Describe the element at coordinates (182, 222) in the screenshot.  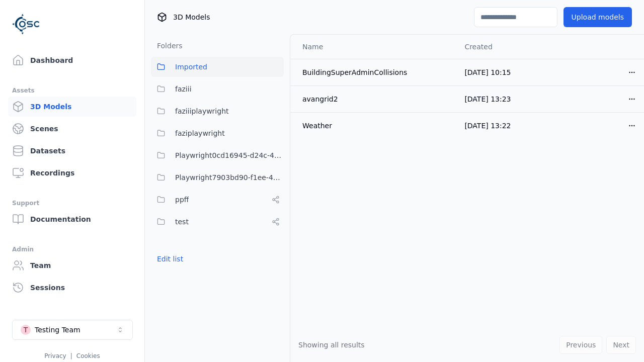
I see `span: test` at that location.